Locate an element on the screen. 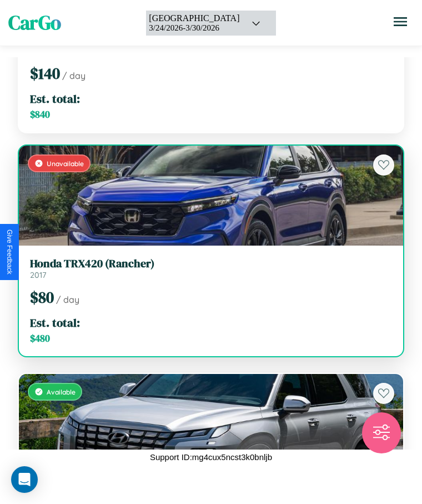 This screenshot has width=422, height=504. span: Unavailable is located at coordinates (65, 164).